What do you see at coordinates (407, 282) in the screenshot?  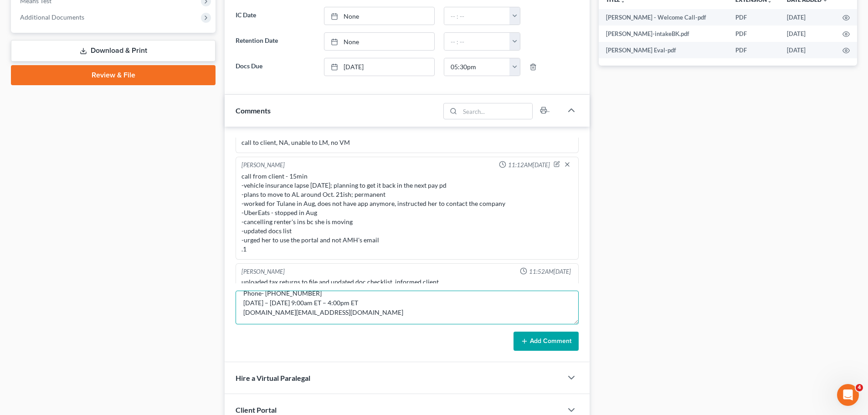 I see `div: uploaded tax returns to file and updated doc checklist, informed client` at bounding box center [407, 282].